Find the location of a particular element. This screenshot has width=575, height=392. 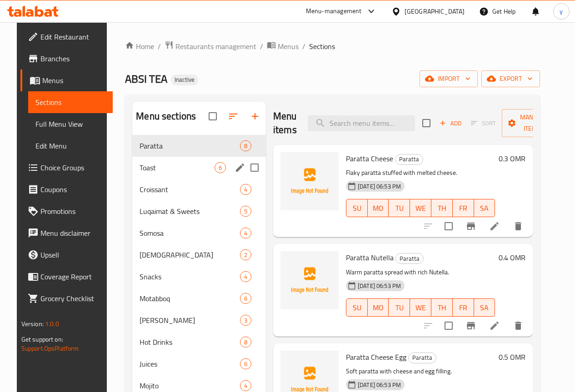

span: Select section first is located at coordinates (484, 123).